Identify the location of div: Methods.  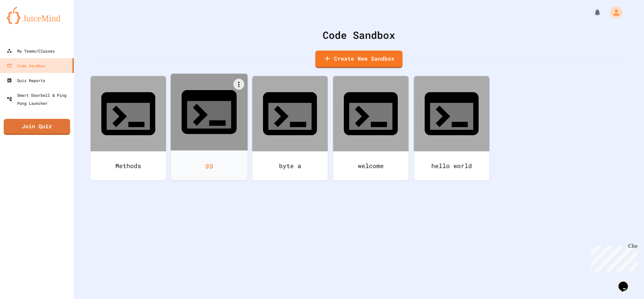
(128, 165).